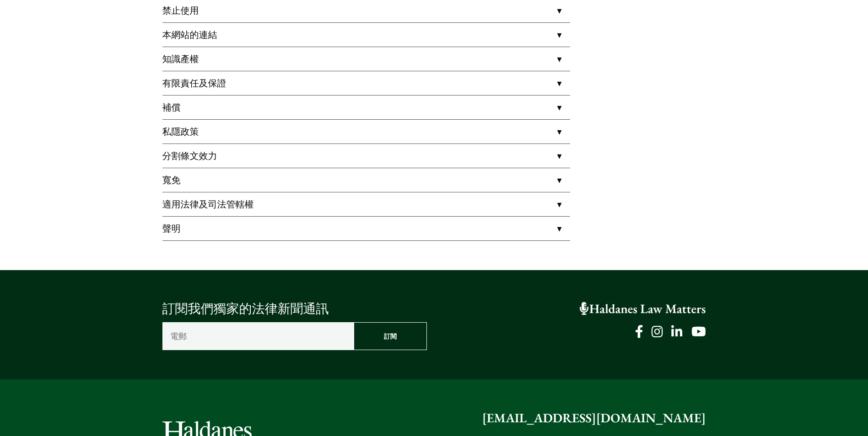  What do you see at coordinates (295, 309) in the screenshot?
I see `p: 訂閱我們獨家的法律新聞通訊` at bounding box center [295, 309].